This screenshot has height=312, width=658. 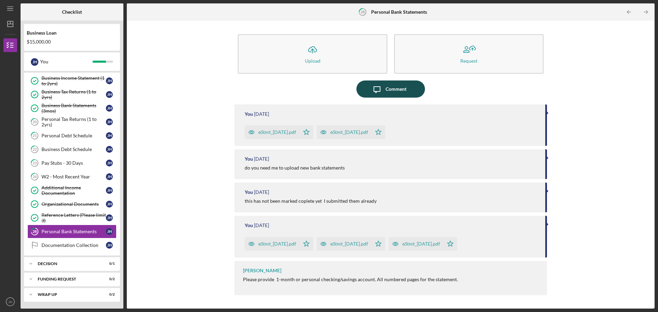 What do you see at coordinates (262, 159) in the screenshot?
I see `time: 2025-09-29 18:04` at bounding box center [262, 159].